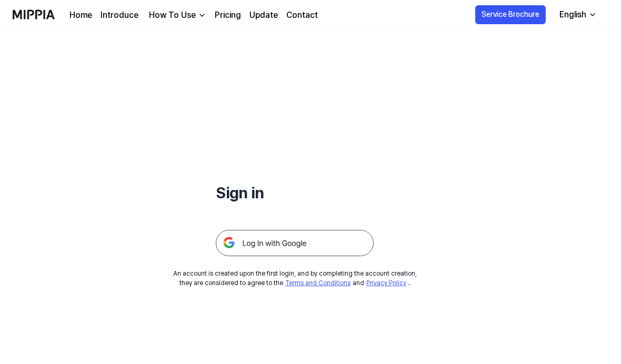 This screenshot has width=621, height=364. Describe the element at coordinates (510, 15) in the screenshot. I see `a: Service Brochure` at that location.